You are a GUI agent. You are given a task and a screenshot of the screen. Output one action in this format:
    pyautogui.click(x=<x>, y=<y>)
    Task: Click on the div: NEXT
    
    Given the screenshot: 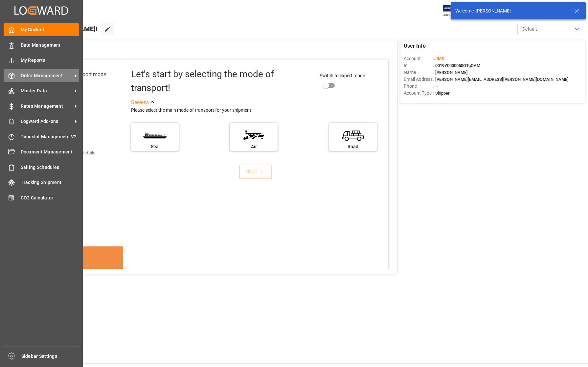 What is the action you would take?
    pyautogui.click(x=255, y=172)
    